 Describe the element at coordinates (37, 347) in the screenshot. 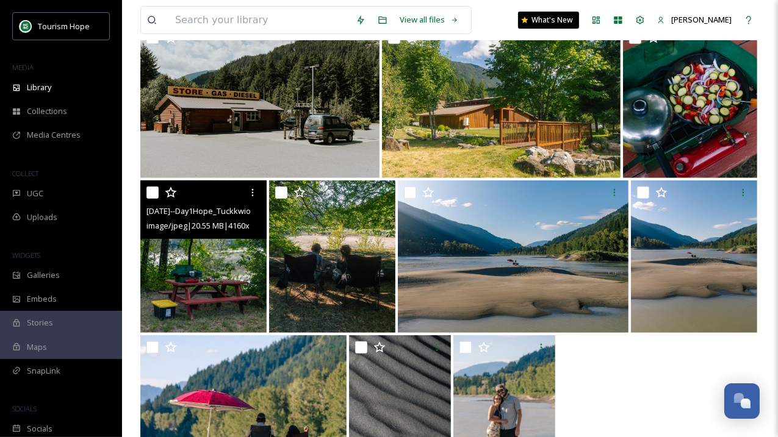

I see `span: Maps` at that location.